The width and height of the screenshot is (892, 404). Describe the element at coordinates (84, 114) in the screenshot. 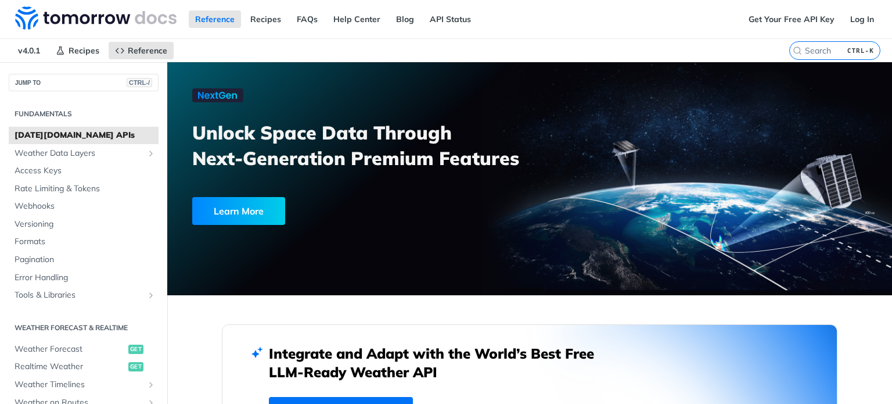

I see `h2: Fundamentals` at that location.